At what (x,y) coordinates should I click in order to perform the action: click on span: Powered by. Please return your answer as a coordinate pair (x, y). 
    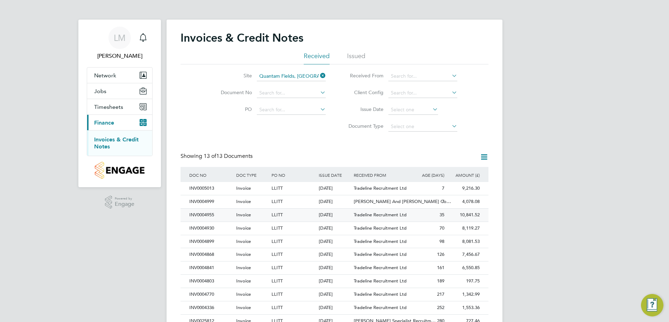
    Looking at the image, I should click on (125, 198).